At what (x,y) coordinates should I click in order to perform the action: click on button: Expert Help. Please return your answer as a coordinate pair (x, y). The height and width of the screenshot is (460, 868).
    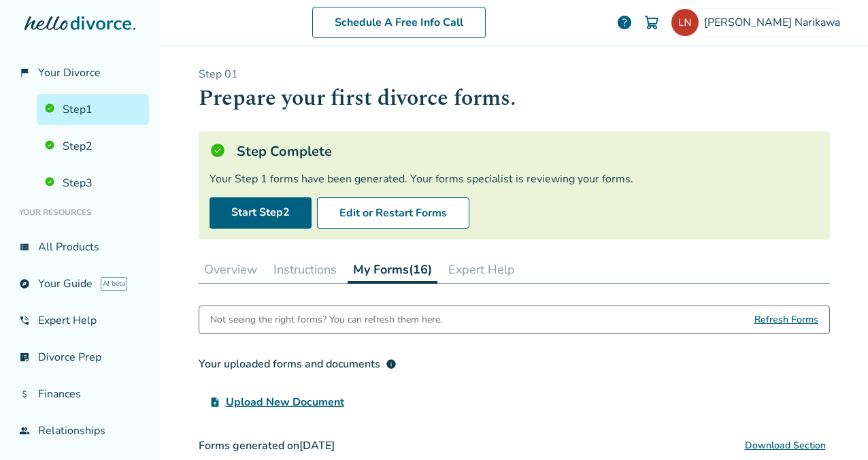
    Looking at the image, I should click on (481, 270).